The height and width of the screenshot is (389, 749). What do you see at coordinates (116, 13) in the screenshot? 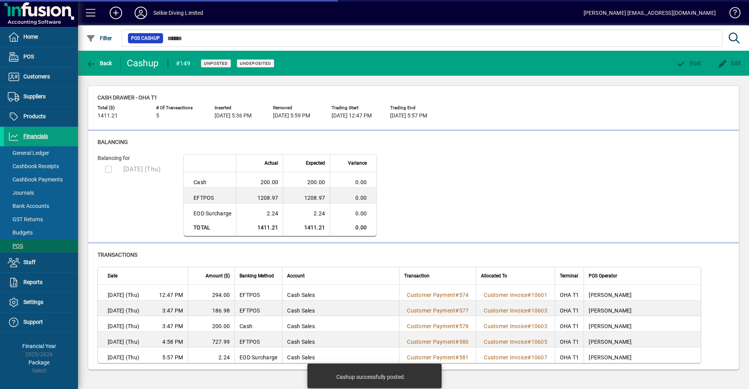
I see `button: Add` at bounding box center [116, 13].